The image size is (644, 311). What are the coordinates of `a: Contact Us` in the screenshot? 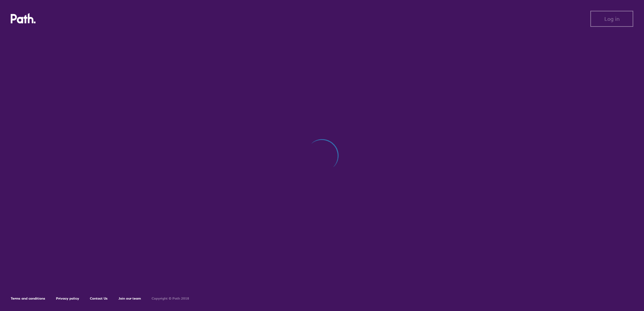 It's located at (99, 298).